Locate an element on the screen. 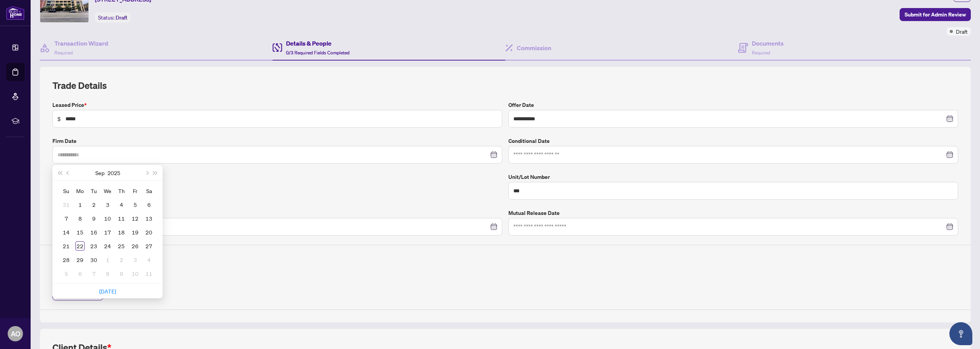 The height and width of the screenshot is (349, 980). div: 19 is located at coordinates (135, 232).